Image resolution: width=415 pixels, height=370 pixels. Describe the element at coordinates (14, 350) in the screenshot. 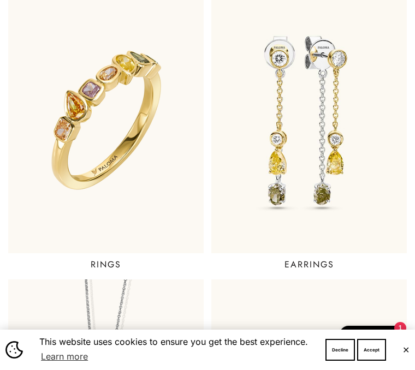

I see `img: Cookie banner` at that location.